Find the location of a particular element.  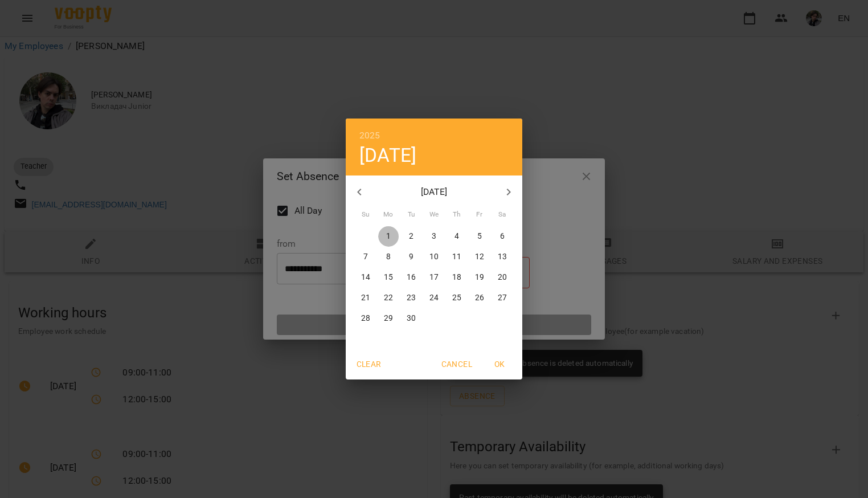

p: 19 is located at coordinates (480, 278).